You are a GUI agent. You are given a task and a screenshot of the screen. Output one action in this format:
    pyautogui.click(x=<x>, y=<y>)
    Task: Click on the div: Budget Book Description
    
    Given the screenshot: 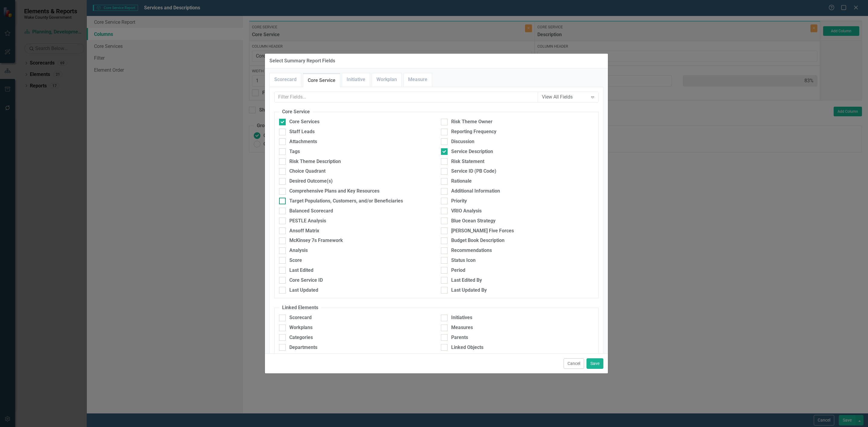 What is the action you would take?
    pyautogui.click(x=477, y=240)
    